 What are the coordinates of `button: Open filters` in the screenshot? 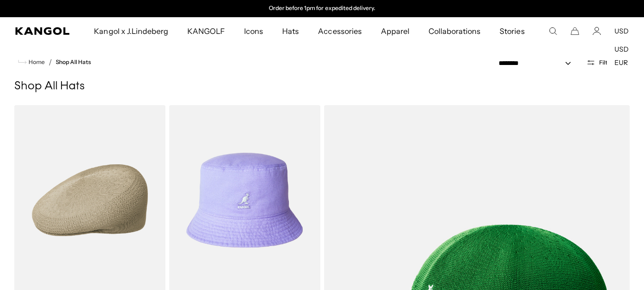 It's located at (601, 63).